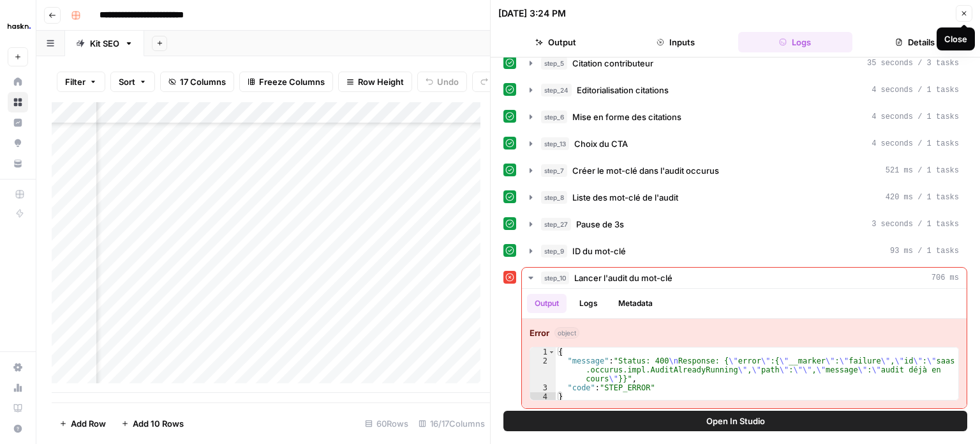  Describe the element at coordinates (646, 171) in the screenshot. I see `span: Créer le mot-clé dans l'audit occurus` at that location.